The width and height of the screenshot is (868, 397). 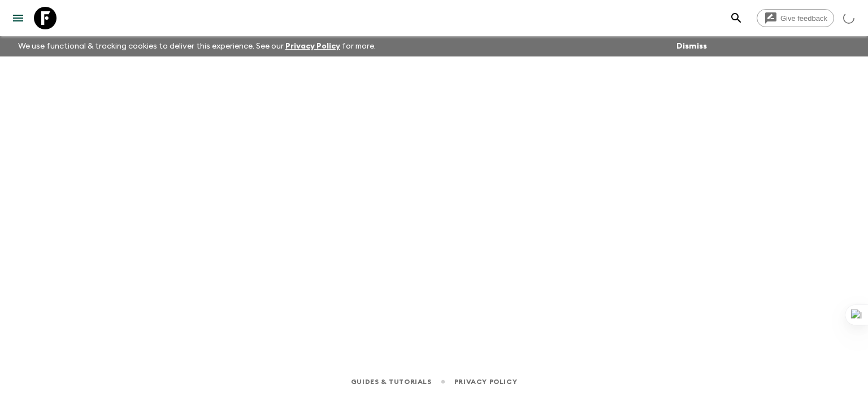 I want to click on a: Give feedback, so click(x=795, y=18).